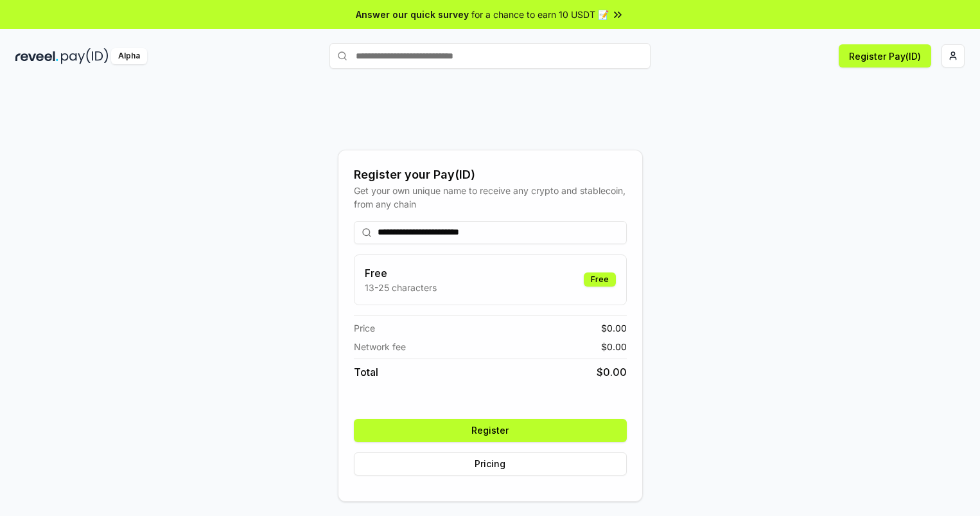 This screenshot has height=516, width=980. I want to click on div: Alpha, so click(129, 56).